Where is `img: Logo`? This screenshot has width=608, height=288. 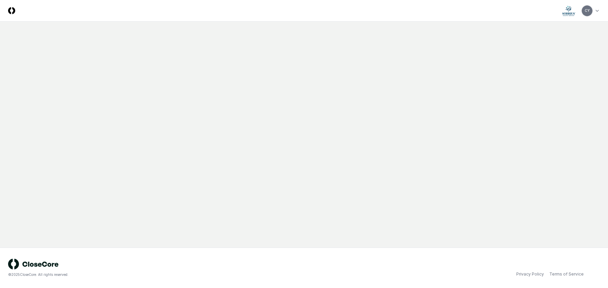 img: Logo is located at coordinates (11, 10).